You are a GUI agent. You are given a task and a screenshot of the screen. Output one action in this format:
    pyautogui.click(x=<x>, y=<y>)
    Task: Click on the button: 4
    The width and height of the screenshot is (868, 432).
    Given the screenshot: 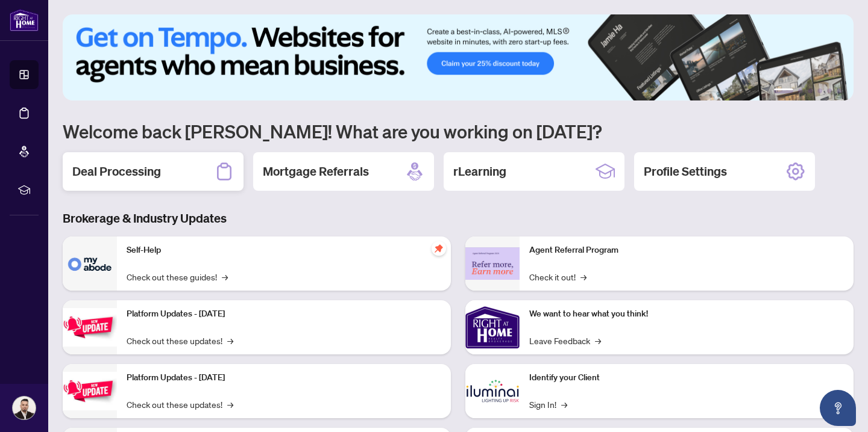 What is the action you would take?
    pyautogui.click(x=820, y=91)
    